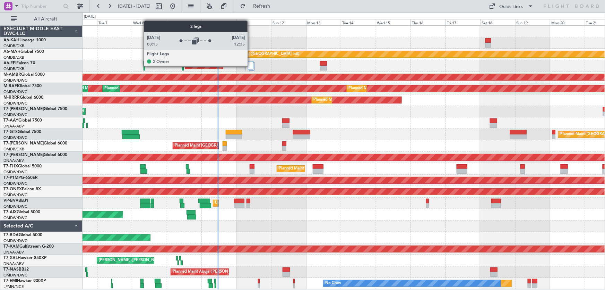 The image size is (605, 290). I want to click on a: A6-KAHLineage 1000, so click(25, 40).